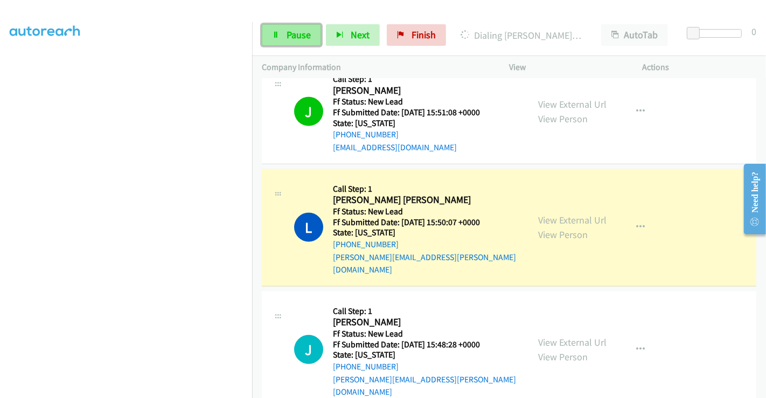 This screenshot has width=766, height=398. Describe the element at coordinates (635, 35) in the screenshot. I see `button: AutoTab` at that location.